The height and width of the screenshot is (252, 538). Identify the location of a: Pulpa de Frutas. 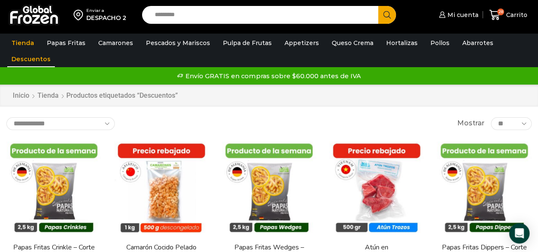
(247, 43).